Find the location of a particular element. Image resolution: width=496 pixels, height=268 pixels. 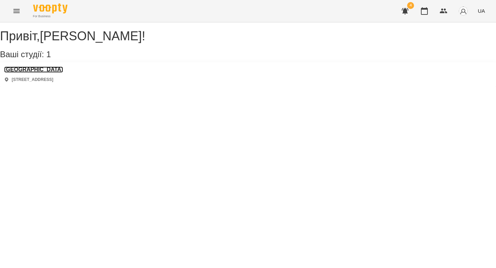

span: For Business is located at coordinates (50, 16).